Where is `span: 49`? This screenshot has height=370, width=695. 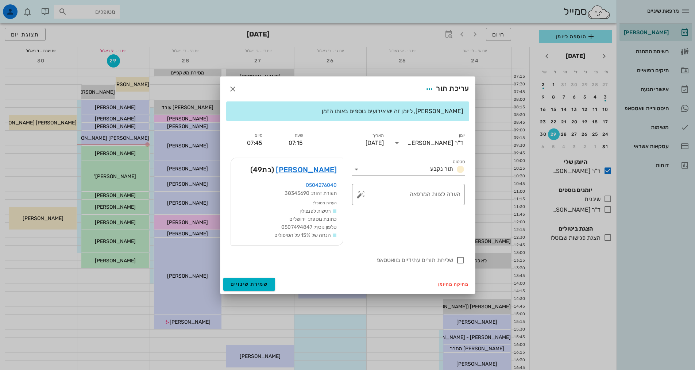 span: 49 is located at coordinates (258, 170).